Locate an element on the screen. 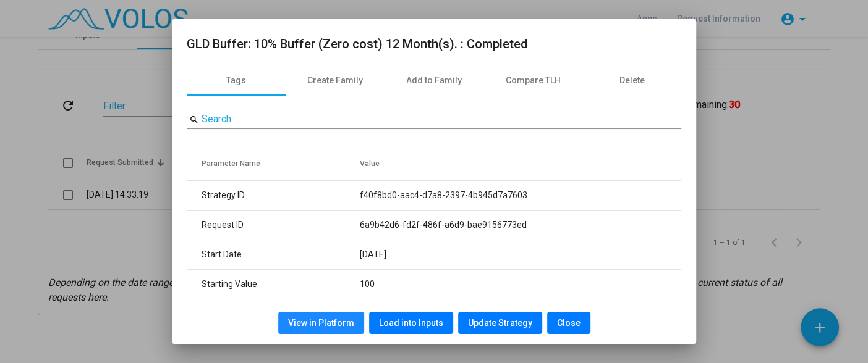 This screenshot has height=363, width=868. th: Parameter Name is located at coordinates (273, 164).